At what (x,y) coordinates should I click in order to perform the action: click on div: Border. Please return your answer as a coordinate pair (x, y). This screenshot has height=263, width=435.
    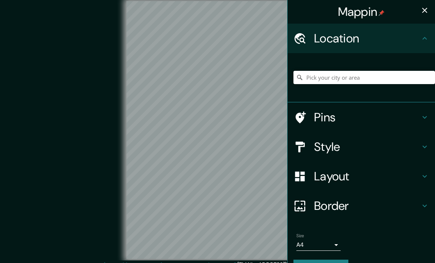
    Looking at the image, I should click on (361, 206).